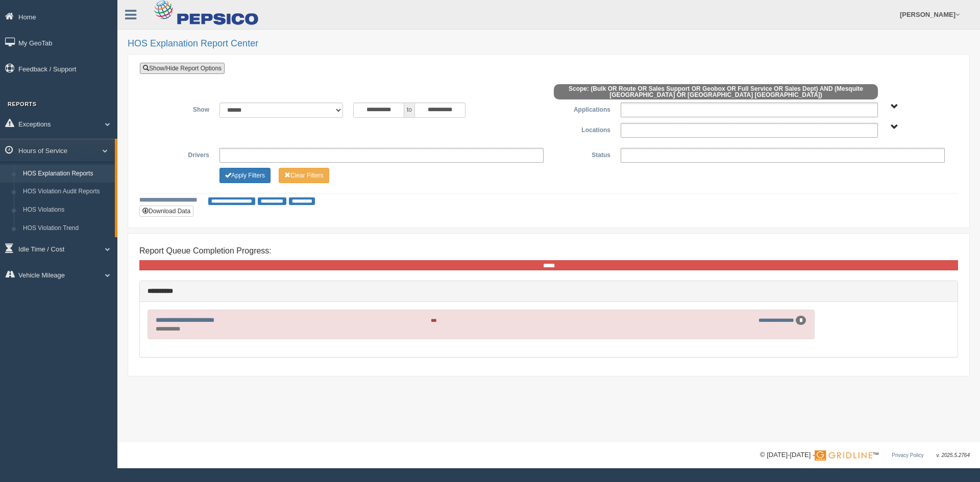 This screenshot has height=482, width=980. What do you see at coordinates (716, 92) in the screenshot?
I see `span: Scope: (Bulk OR Route OR Sales Support OR Geobox OR Full Service OR Sales Dept) AND (Mesquite [GE...` at bounding box center [716, 92].